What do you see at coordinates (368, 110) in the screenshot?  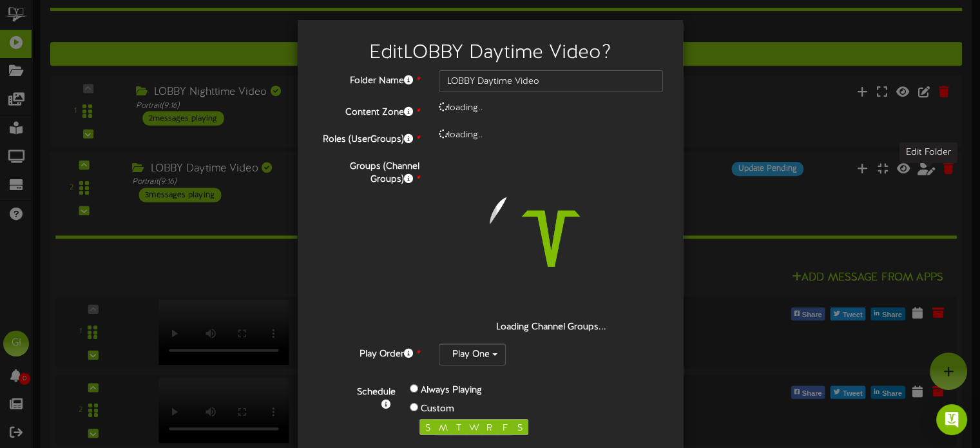 I see `label: Content Zone` at bounding box center [368, 110].